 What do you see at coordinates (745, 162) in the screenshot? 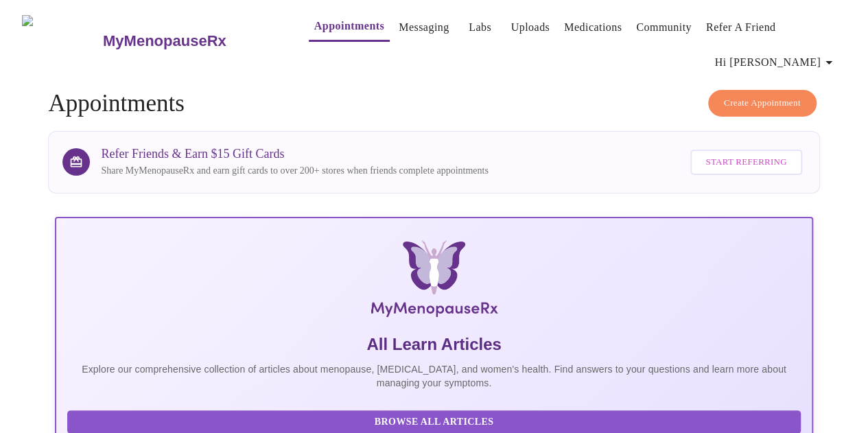
I see `span: Start Referring` at bounding box center [745, 162].